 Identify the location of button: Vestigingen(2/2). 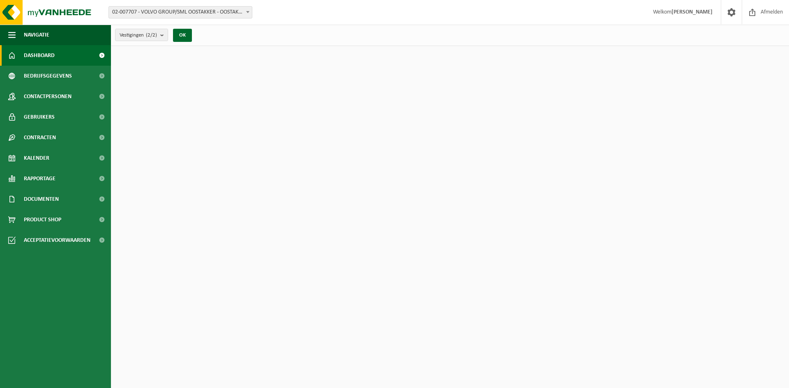
(141, 35).